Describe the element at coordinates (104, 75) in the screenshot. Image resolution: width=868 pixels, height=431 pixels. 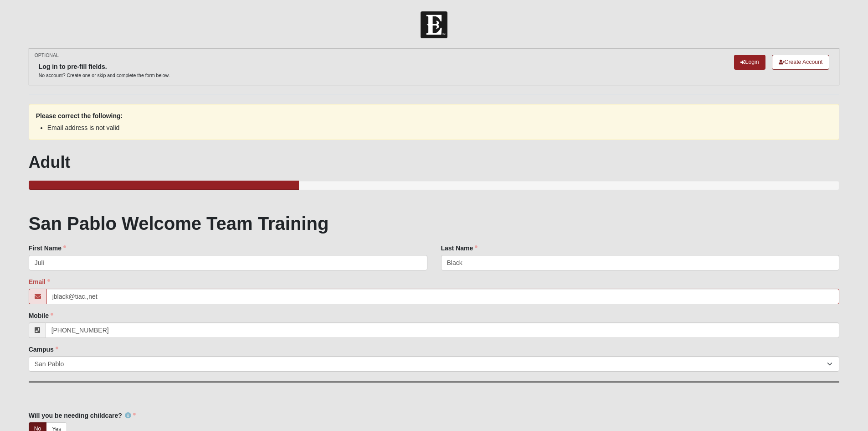
I see `p: No account? Create one or skip and complete the form below.` at that location.